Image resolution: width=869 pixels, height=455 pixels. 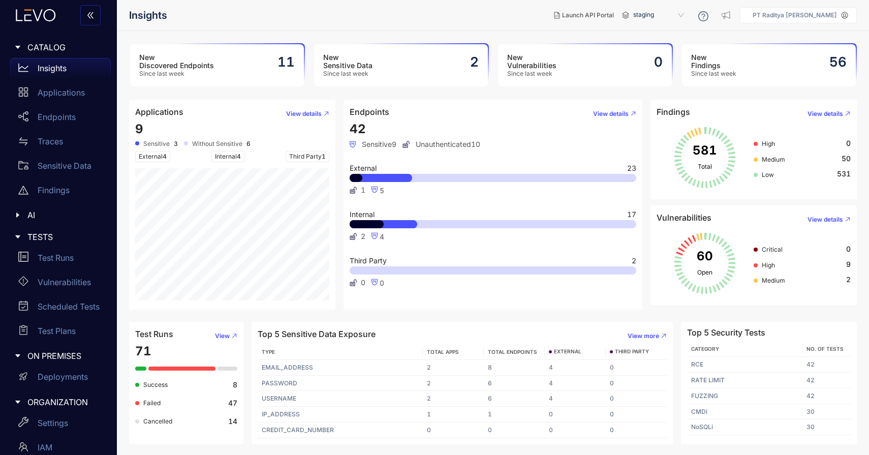 What do you see at coordinates (53, 423) in the screenshot?
I see `p: Settings` at bounding box center [53, 423].